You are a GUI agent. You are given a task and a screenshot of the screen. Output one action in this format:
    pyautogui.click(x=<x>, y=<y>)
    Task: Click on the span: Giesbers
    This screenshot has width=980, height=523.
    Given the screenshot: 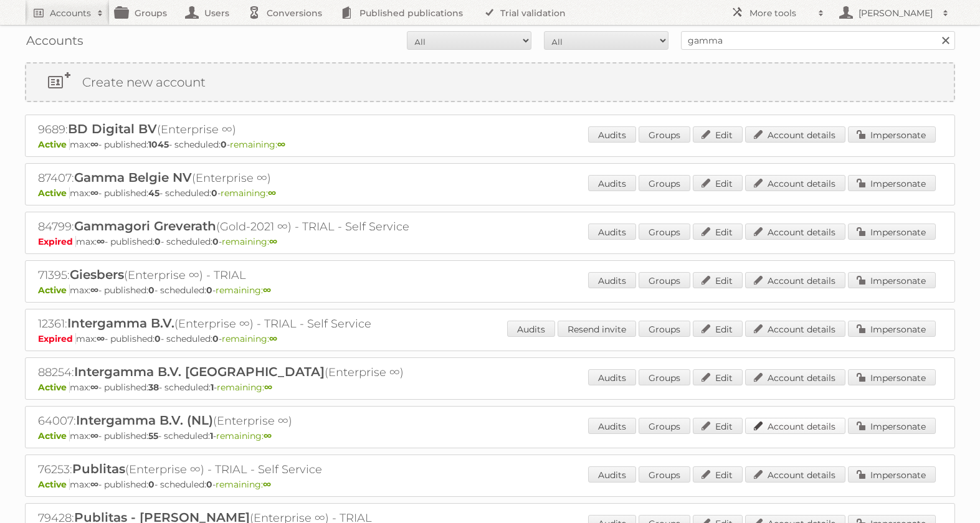 What is the action you would take?
    pyautogui.click(x=96, y=274)
    